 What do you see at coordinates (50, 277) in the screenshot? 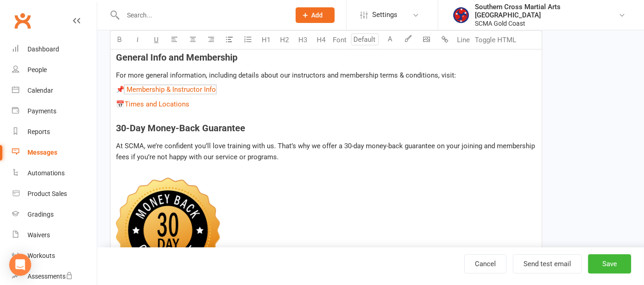
I see `div: Assessments` at bounding box center [50, 277].